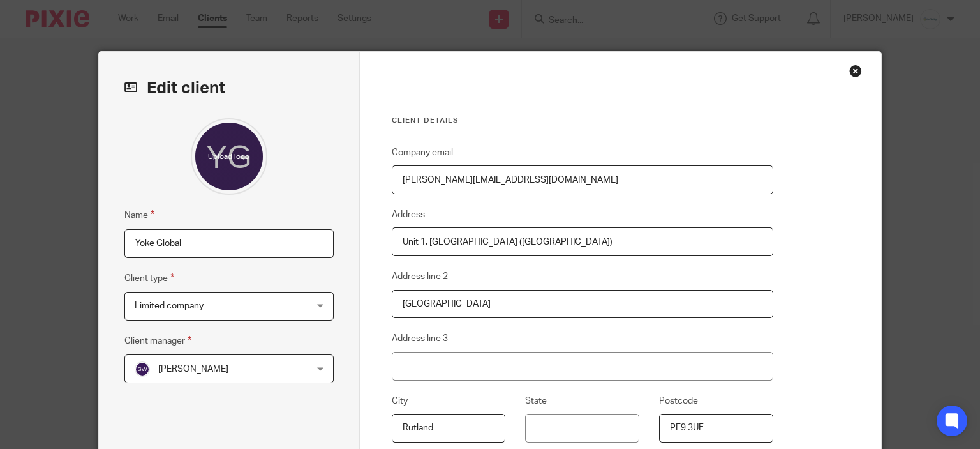  Describe the element at coordinates (536, 401) in the screenshot. I see `label: State` at that location.